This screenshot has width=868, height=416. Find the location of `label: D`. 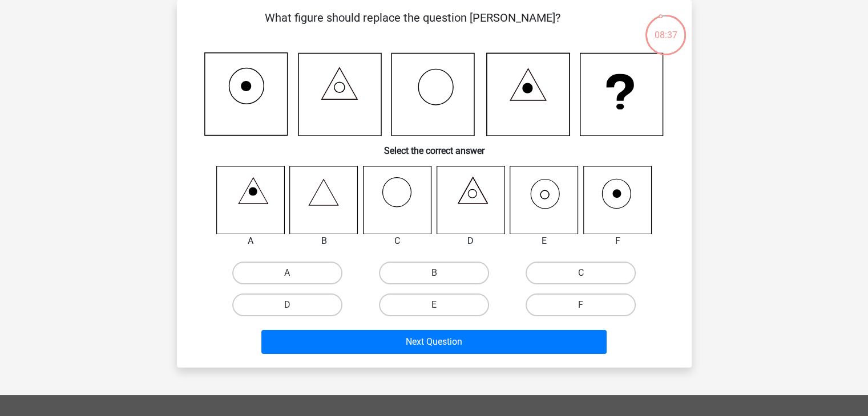

label: D is located at coordinates (287, 305).